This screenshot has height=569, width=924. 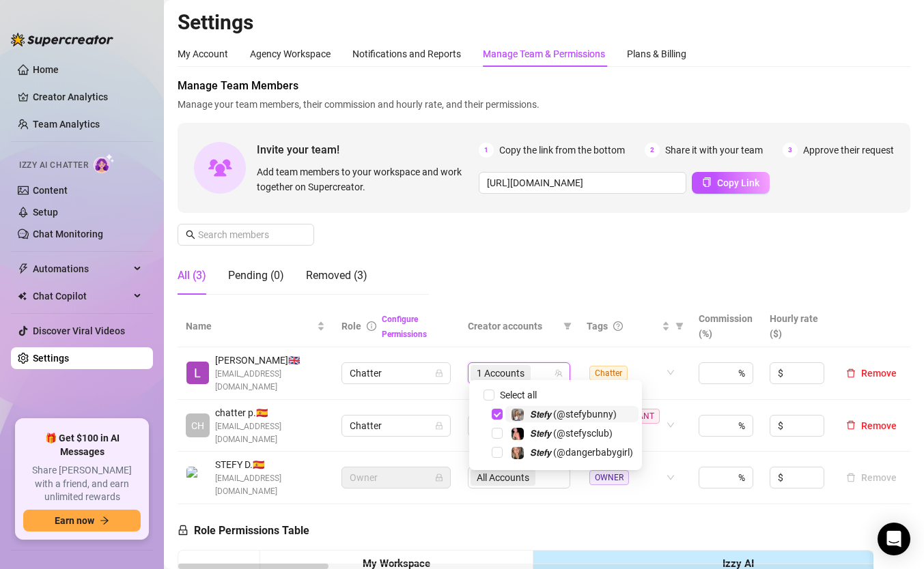 What do you see at coordinates (88, 97) in the screenshot?
I see `a: Creator Analytics` at bounding box center [88, 97].